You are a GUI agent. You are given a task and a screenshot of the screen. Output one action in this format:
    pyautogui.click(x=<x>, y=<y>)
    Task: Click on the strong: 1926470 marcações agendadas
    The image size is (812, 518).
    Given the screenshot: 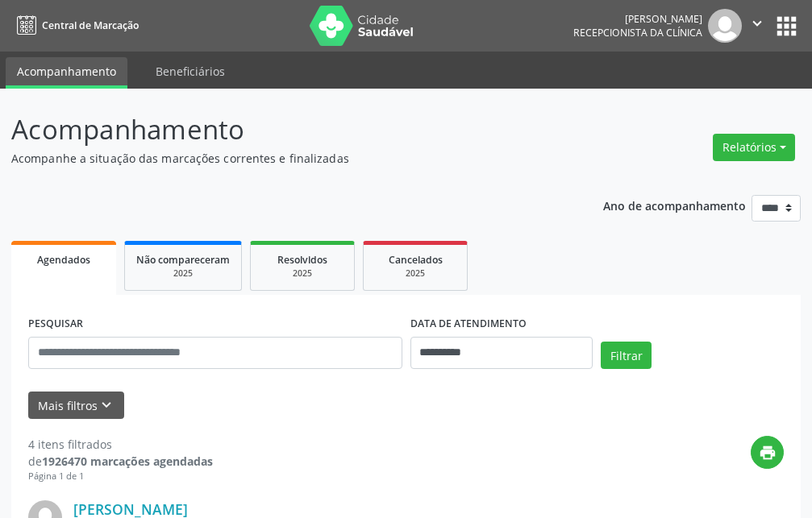 What is the action you would take?
    pyautogui.click(x=127, y=461)
    